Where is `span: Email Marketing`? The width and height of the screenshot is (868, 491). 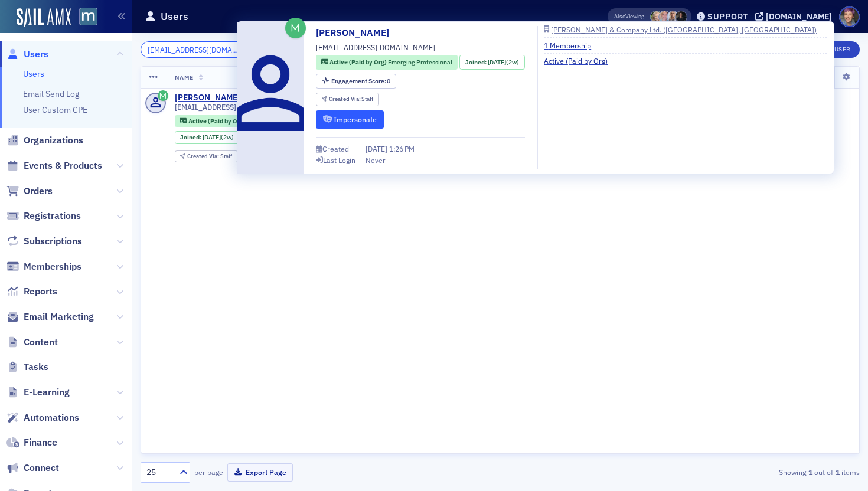 span: Email Marketing is located at coordinates (58, 317).